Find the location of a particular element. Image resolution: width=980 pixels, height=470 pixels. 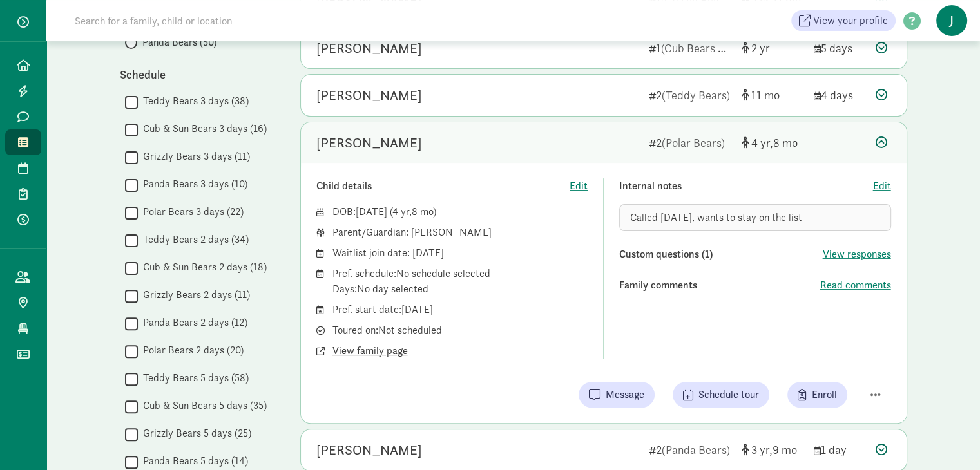

div: Schedule is located at coordinates (197, 74).